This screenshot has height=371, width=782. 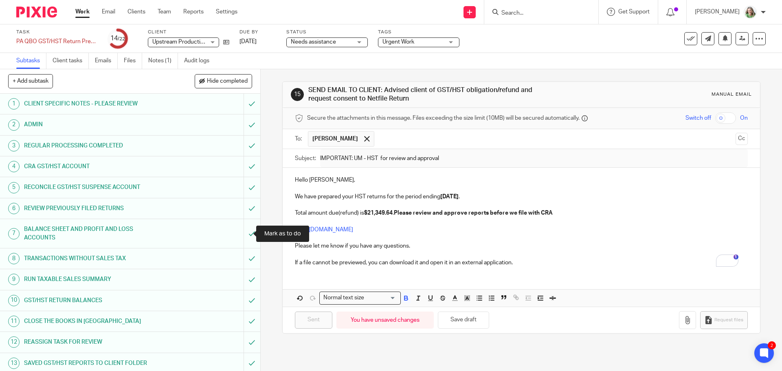 What do you see at coordinates (297, 94) in the screenshot?
I see `div: 15` at bounding box center [297, 94].